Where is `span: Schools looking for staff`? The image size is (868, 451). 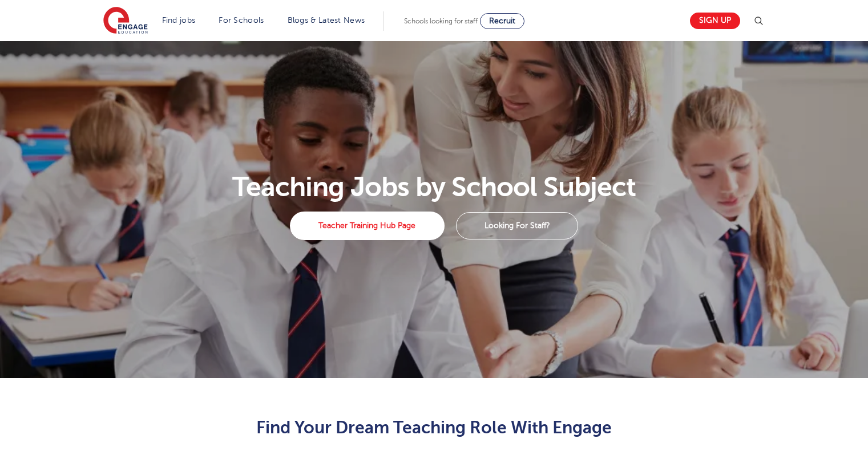
span: Schools looking for staff is located at coordinates (440, 21).